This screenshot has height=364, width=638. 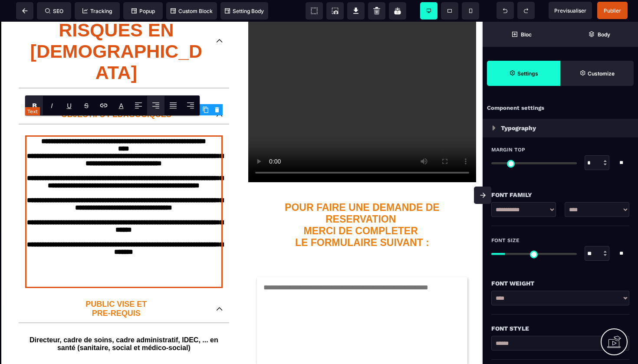 What do you see at coordinates (505, 240) in the screenshot?
I see `span: Font Size` at bounding box center [505, 240].